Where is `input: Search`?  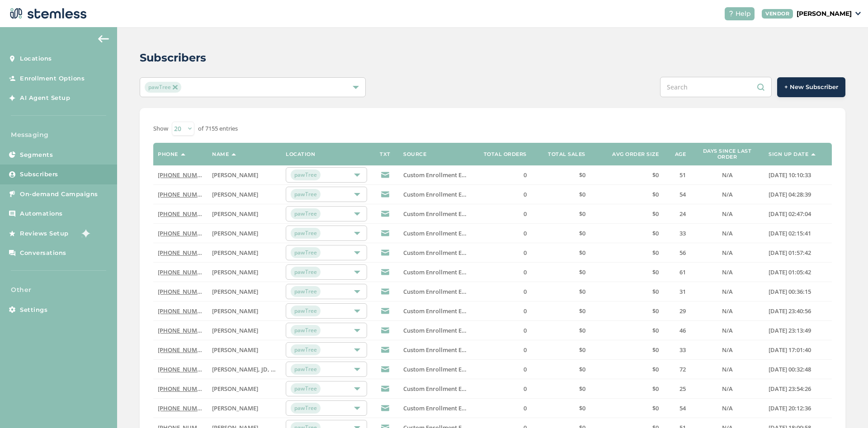
input: Search is located at coordinates (715, 87).